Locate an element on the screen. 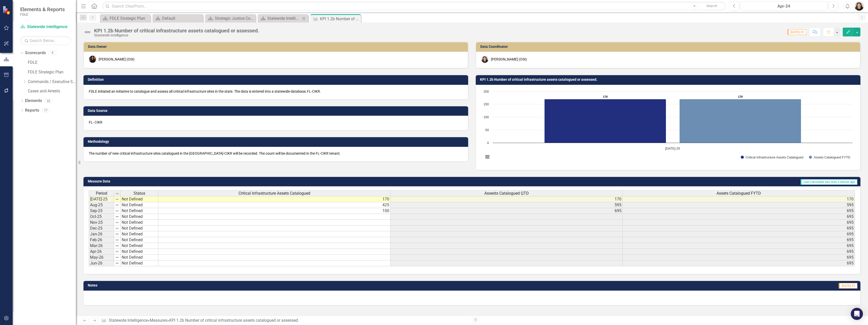 The height and width of the screenshot is (325, 868). td: Mar-26 is located at coordinates (101, 246).